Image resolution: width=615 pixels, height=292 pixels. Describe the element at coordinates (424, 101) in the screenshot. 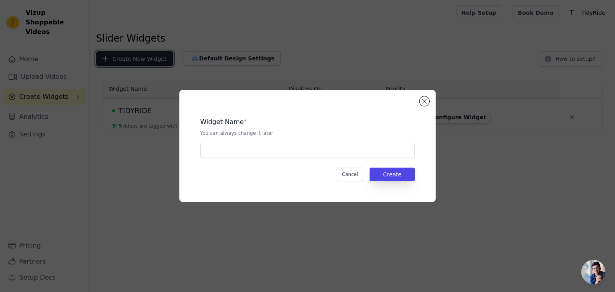

I see `button: Close modal` at that location.